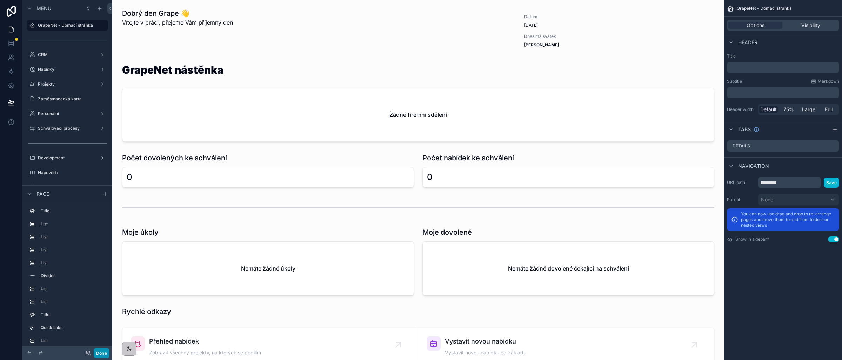 This screenshot has height=360, width=842. I want to click on span: GrapeNet - Domací stránka, so click(764, 8).